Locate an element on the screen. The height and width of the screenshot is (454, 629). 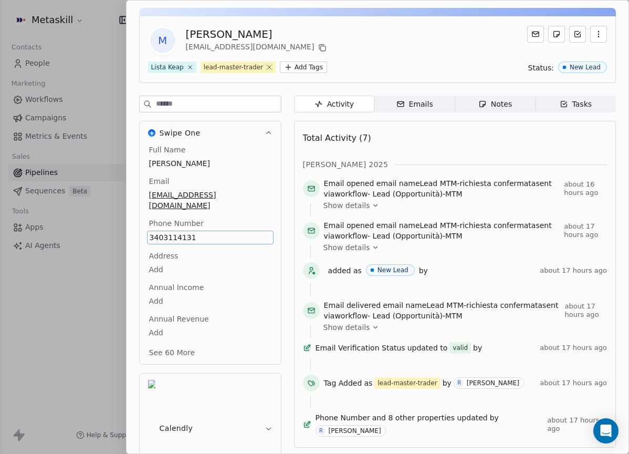
span: added as is located at coordinates (345, 270).